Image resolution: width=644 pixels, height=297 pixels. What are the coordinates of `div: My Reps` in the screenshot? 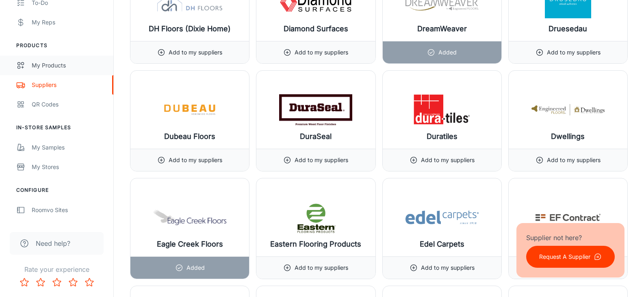 It's located at (68, 22).